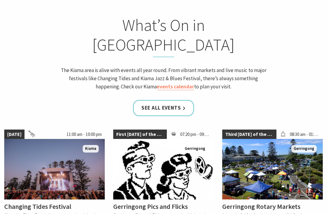  What do you see at coordinates (175, 87) in the screenshot?
I see `a: events calendar` at bounding box center [175, 87].